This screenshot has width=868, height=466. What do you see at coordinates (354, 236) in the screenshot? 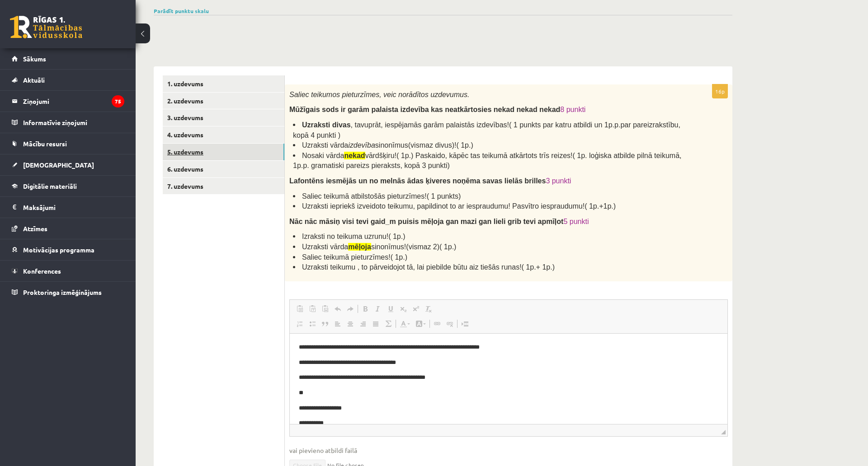
I see `span: Izraksti no teikuma uzrunu!( 1p.)` at bounding box center [354, 236].